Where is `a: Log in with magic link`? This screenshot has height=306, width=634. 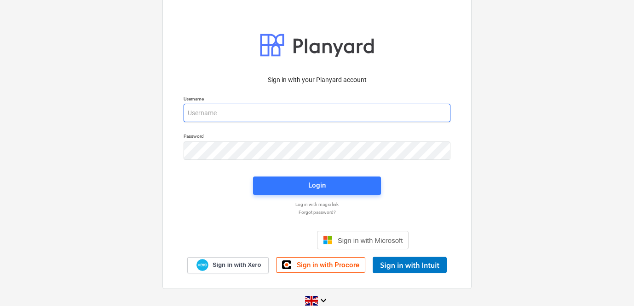
a: Log in with magic link is located at coordinates (317, 204).